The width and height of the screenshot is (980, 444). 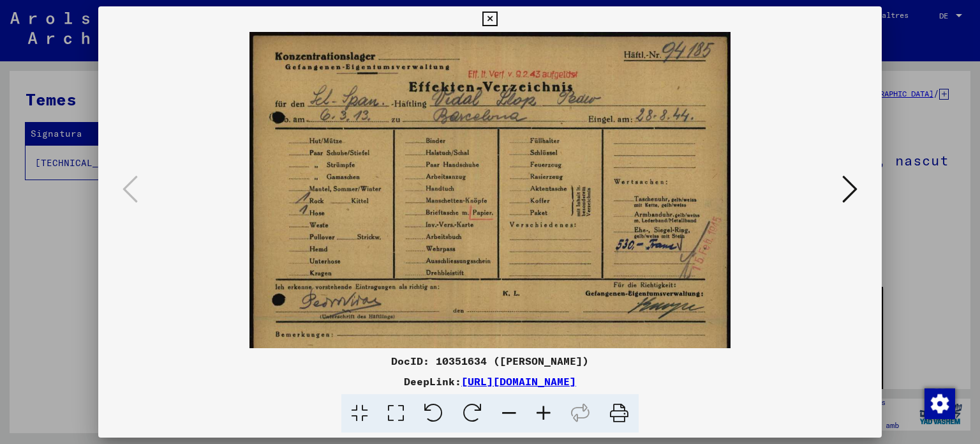 I want to click on font: DeepLink:, so click(x=433, y=381).